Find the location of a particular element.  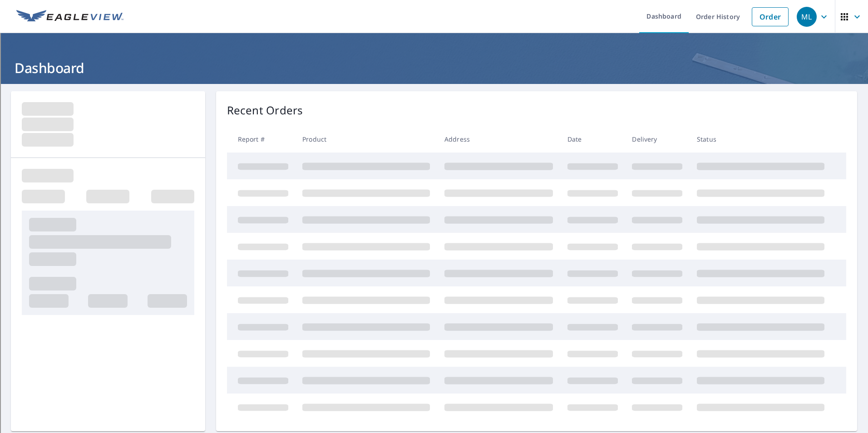

th: Address is located at coordinates (499, 139).